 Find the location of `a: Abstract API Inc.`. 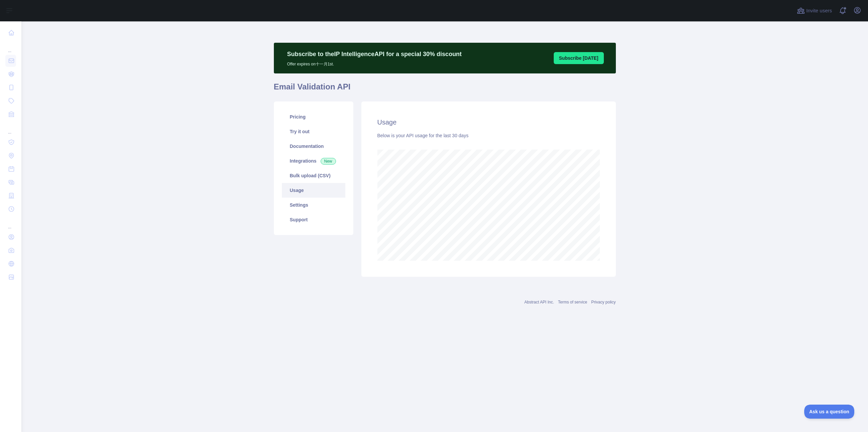

a: Abstract API Inc. is located at coordinates (539, 302).